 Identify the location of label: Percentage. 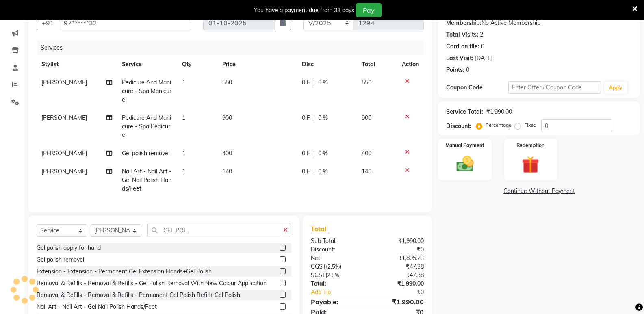
(498, 125).